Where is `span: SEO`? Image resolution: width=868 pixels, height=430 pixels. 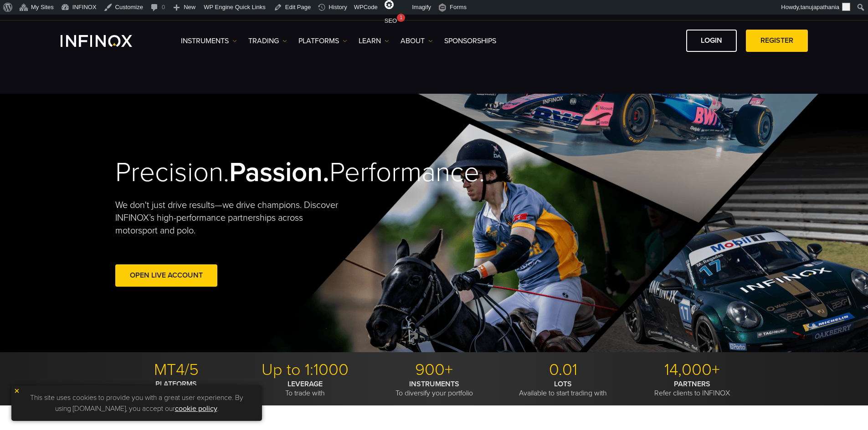 span: SEO is located at coordinates (390, 20).